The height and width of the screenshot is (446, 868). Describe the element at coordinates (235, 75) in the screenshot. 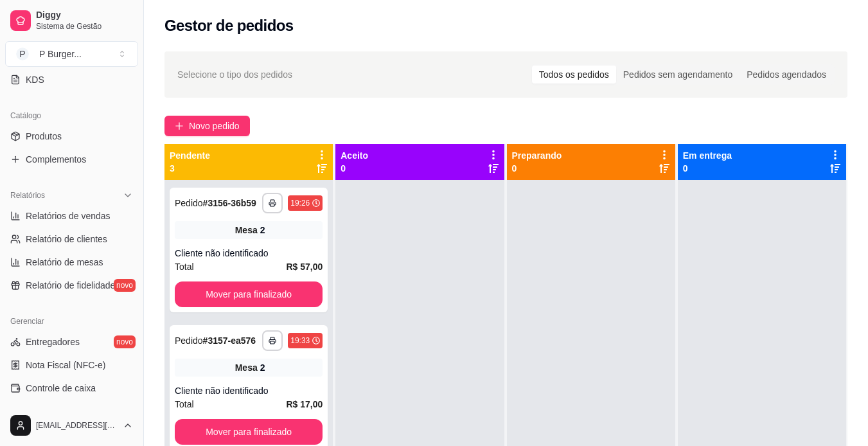

I see `span: Selecione o tipo dos pedidos` at that location.